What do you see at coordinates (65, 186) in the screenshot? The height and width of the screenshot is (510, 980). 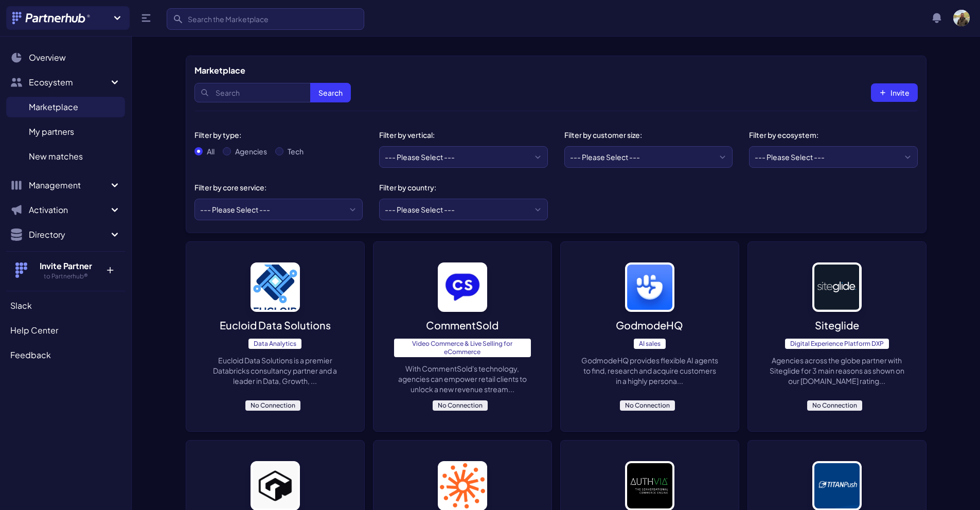 I see `button: Management` at bounding box center [65, 186].